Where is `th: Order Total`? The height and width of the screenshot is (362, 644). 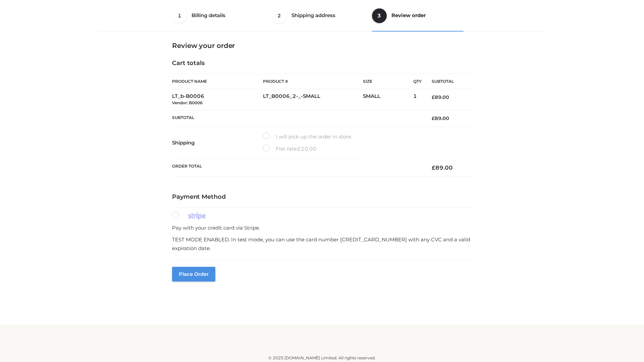
th: Order Total is located at coordinates (297, 168).